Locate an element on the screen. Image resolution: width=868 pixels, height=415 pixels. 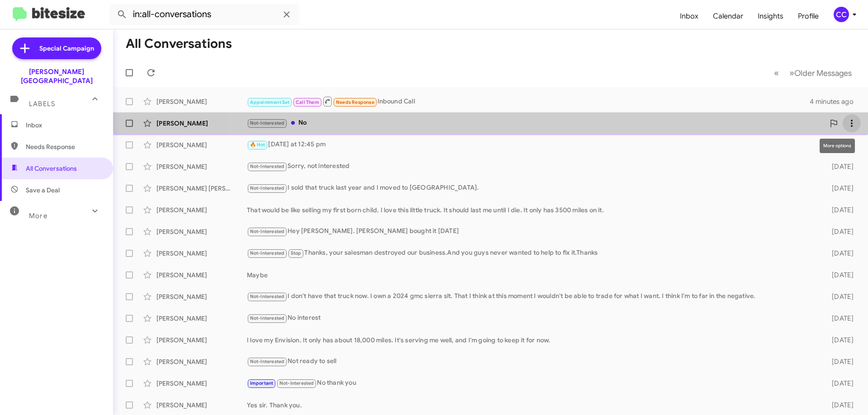
div: Not ready to sell is located at coordinates (532, 362).